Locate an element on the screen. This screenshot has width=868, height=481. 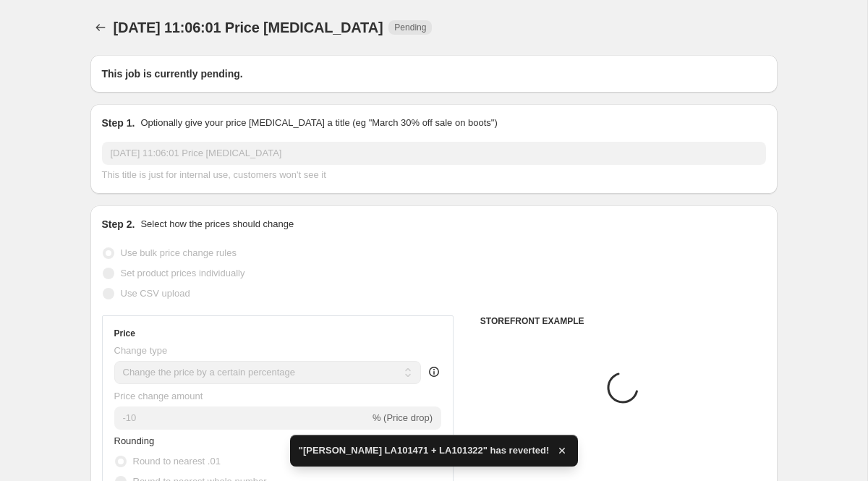
div: help is located at coordinates (434, 372).